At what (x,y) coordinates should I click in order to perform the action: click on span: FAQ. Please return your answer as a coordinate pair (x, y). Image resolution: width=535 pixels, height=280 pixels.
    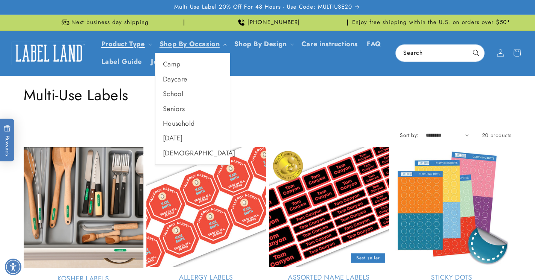
    Looking at the image, I should click on (374, 44).